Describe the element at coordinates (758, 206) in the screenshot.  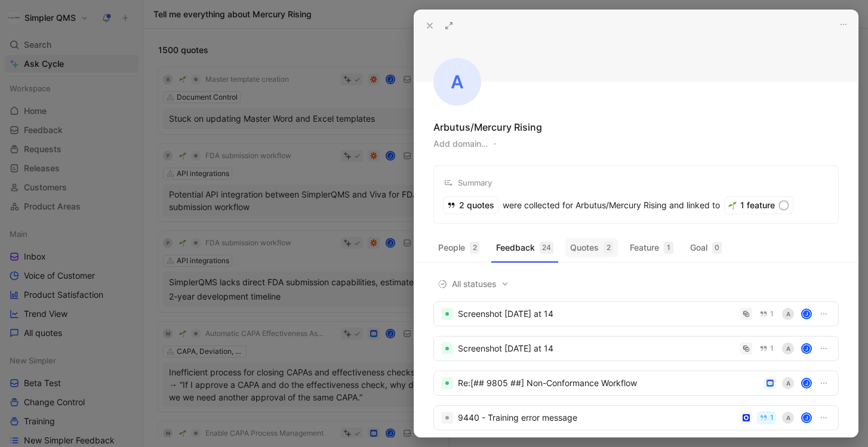
I see `div: 1 feature` at that location.